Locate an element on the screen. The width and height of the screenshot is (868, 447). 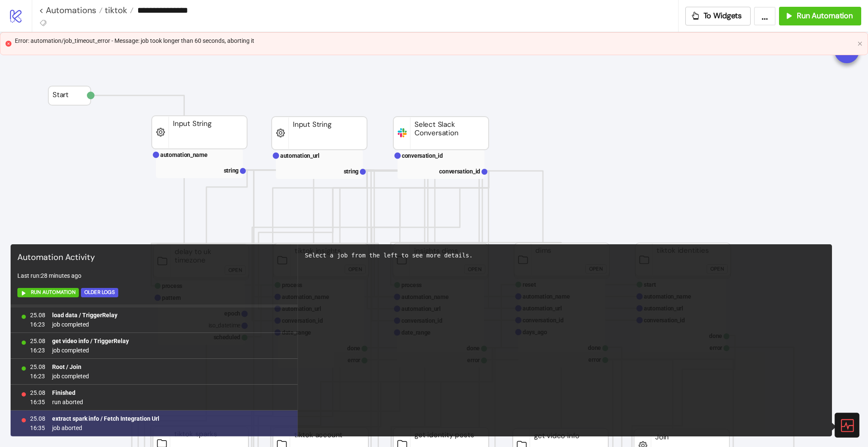
b: extract spark info / Fetch Integration Url is located at coordinates (106, 418).